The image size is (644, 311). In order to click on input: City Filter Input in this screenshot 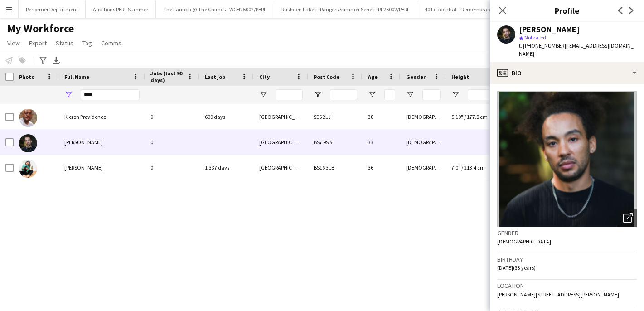, I will do `click(289, 95)`.